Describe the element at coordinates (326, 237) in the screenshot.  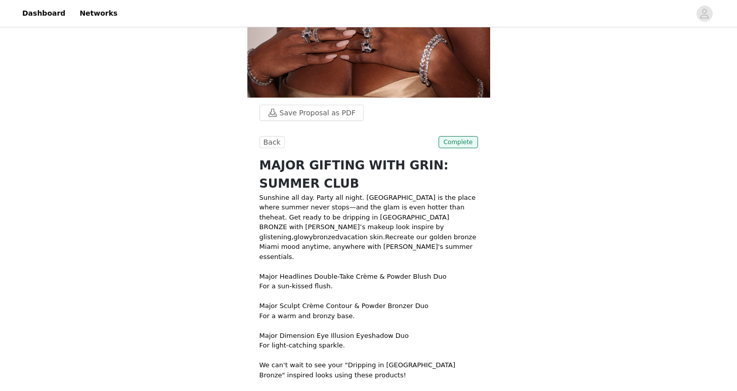
I see `span: bronzed` at that location.